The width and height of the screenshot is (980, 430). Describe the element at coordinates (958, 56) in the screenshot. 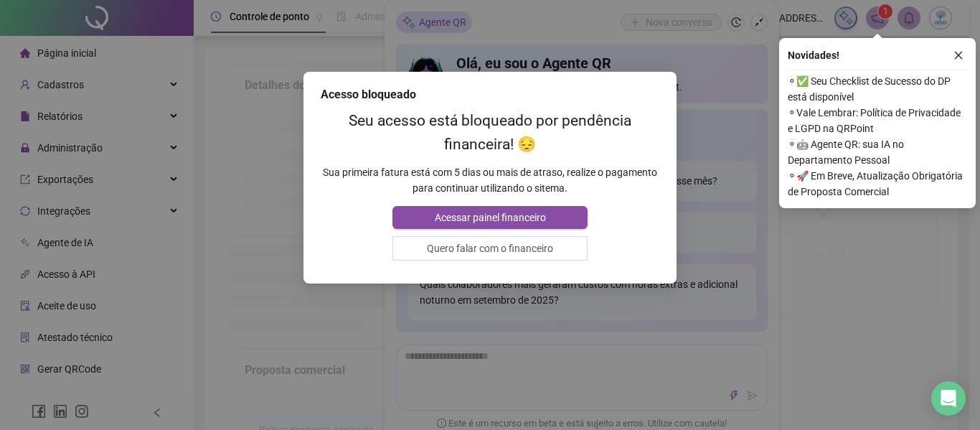

I see `span: close` at that location.